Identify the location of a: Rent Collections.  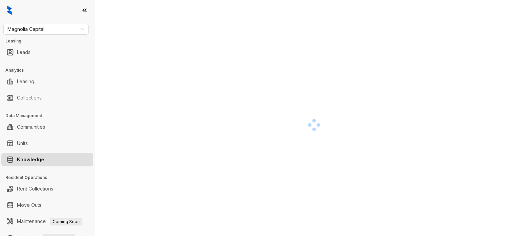
(35, 189).